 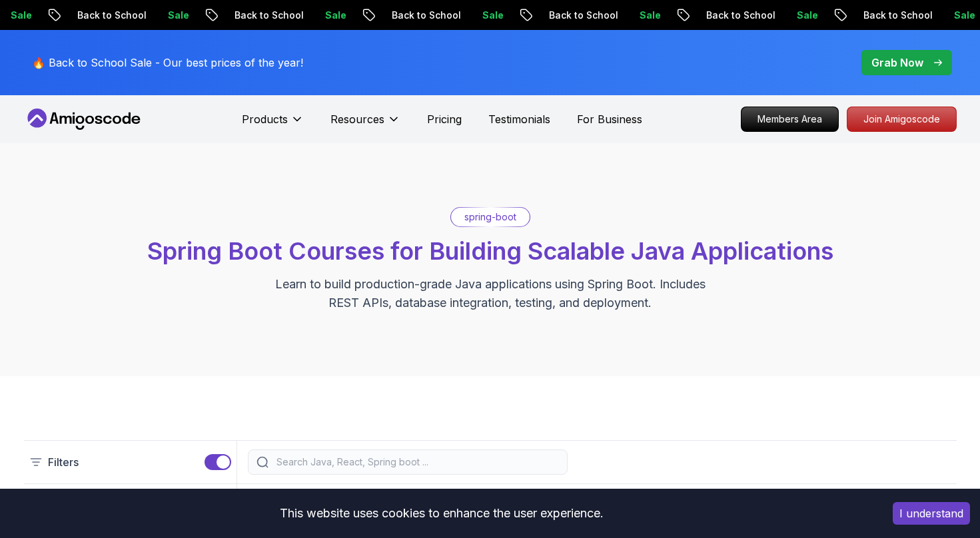 I want to click on p: Members Area, so click(x=789, y=119).